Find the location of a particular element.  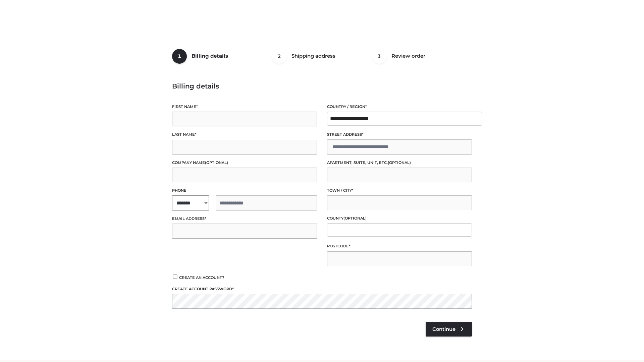

span: Billing details is located at coordinates (210, 56).